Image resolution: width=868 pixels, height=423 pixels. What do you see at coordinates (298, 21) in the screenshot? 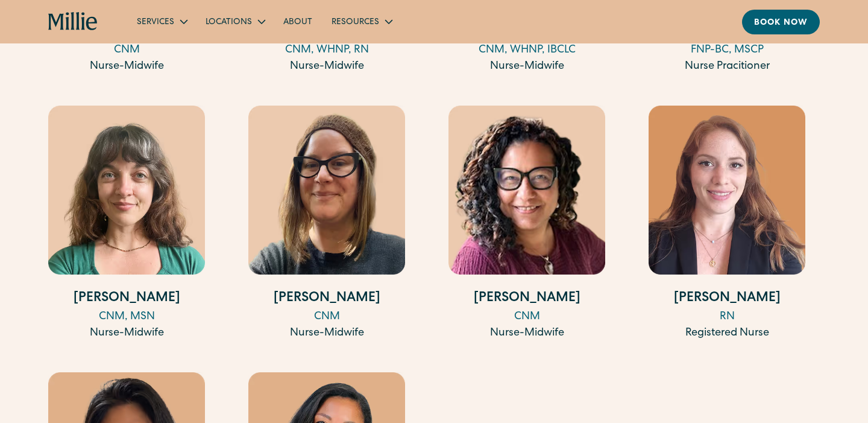
I see `a: About` at bounding box center [298, 21].